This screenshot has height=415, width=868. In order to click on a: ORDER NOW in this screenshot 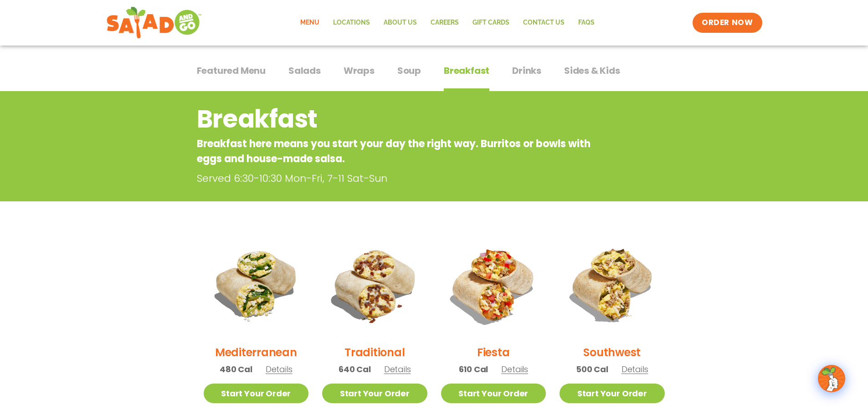, I will do `click(727, 23)`.